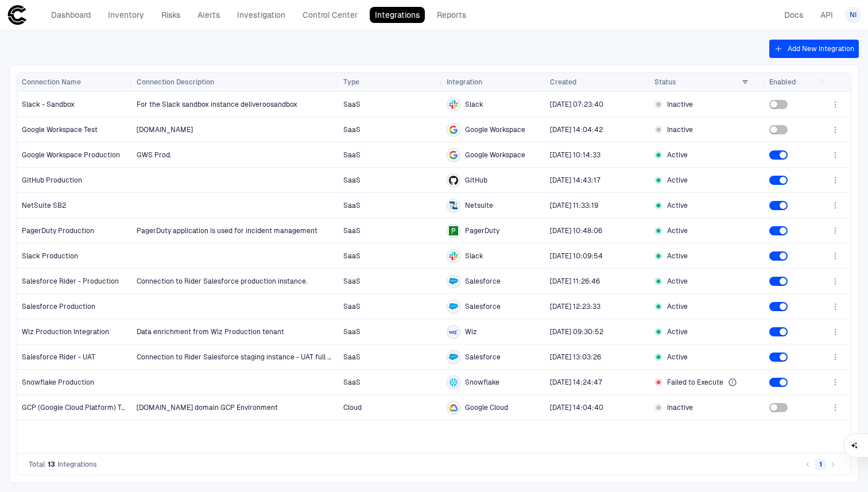 Image resolution: width=868 pixels, height=492 pixels. Describe the element at coordinates (262, 15) in the screenshot. I see `a: Investigation` at that location.